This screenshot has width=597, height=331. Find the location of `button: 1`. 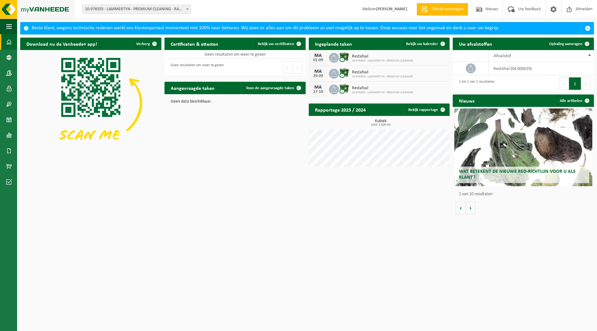

button: 1 is located at coordinates (574, 84).